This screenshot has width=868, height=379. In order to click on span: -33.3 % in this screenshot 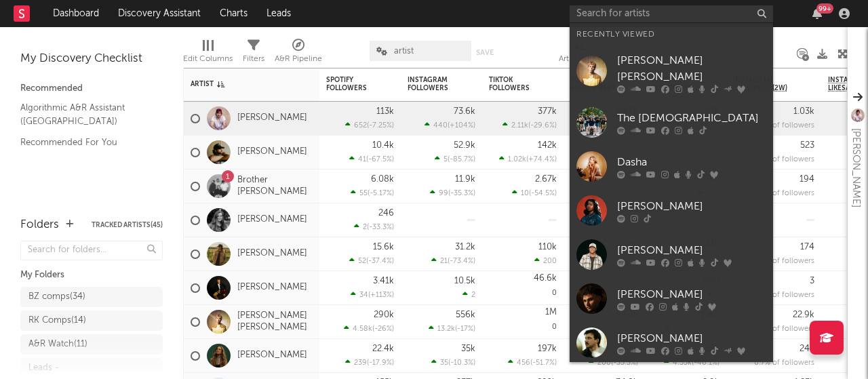, I will do `click(380, 227)`.